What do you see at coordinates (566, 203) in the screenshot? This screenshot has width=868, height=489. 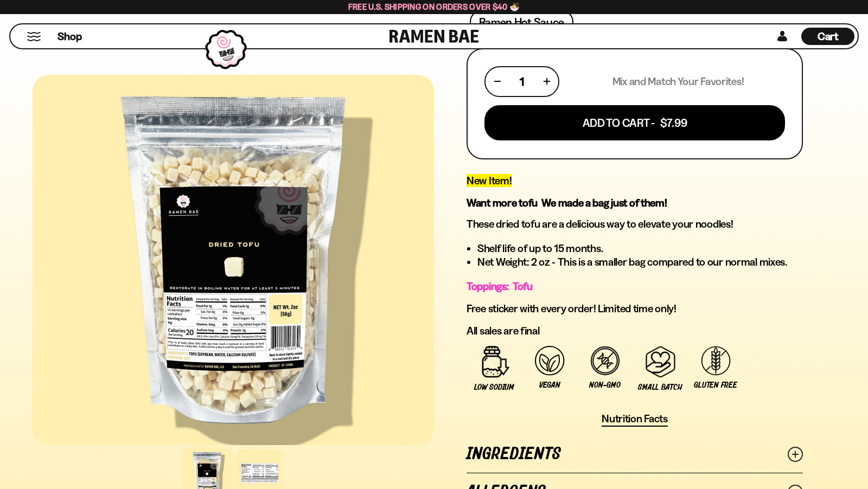 I see `strong: Want more tofu We made a bag just of them!` at bounding box center [566, 203].